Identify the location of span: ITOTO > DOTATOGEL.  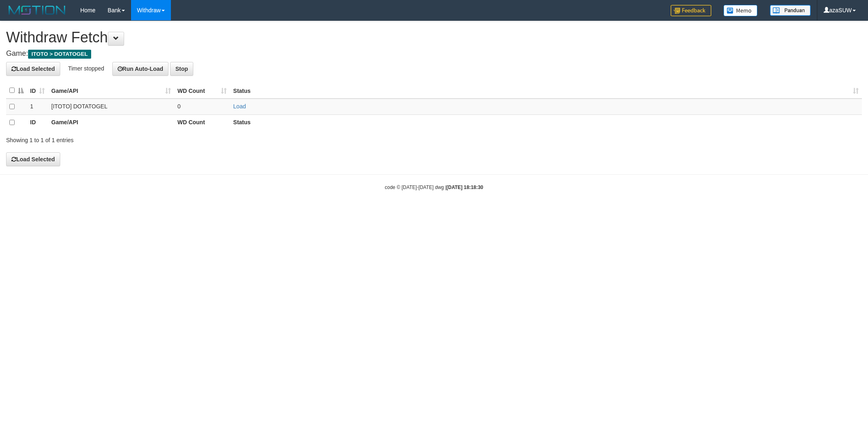
(59, 54).